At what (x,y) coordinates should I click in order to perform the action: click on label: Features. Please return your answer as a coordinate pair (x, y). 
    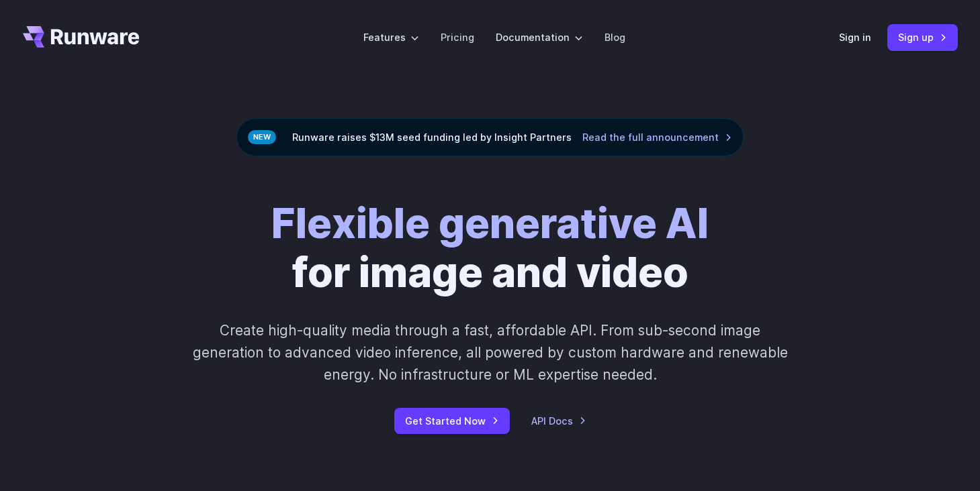
    Looking at the image, I should click on (391, 37).